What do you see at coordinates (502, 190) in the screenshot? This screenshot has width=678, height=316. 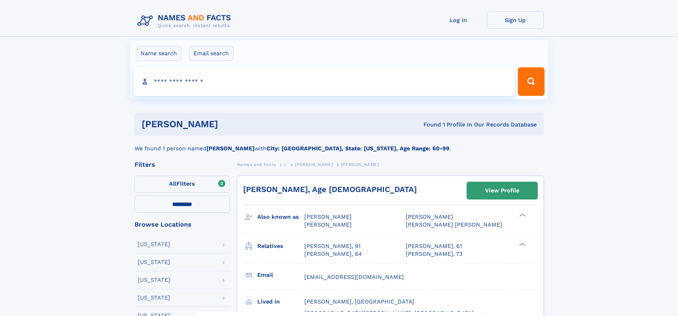 I see `div: View Profile` at bounding box center [502, 190].